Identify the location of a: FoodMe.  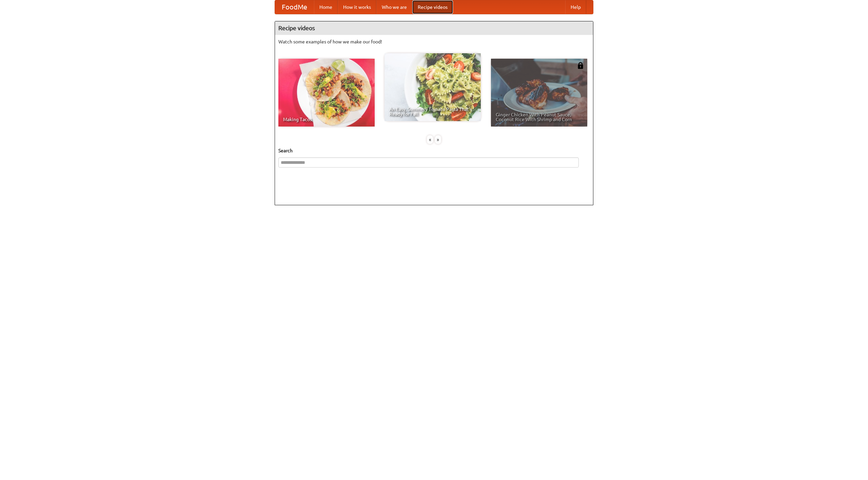
(294, 7).